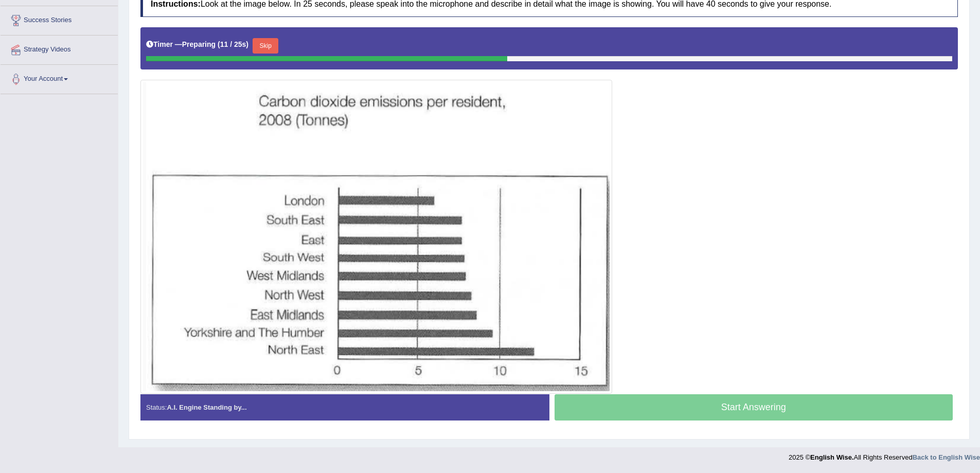 This screenshot has height=473, width=980. Describe the element at coordinates (233, 45) in the screenshot. I see `b: 11 / 25s` at that location.